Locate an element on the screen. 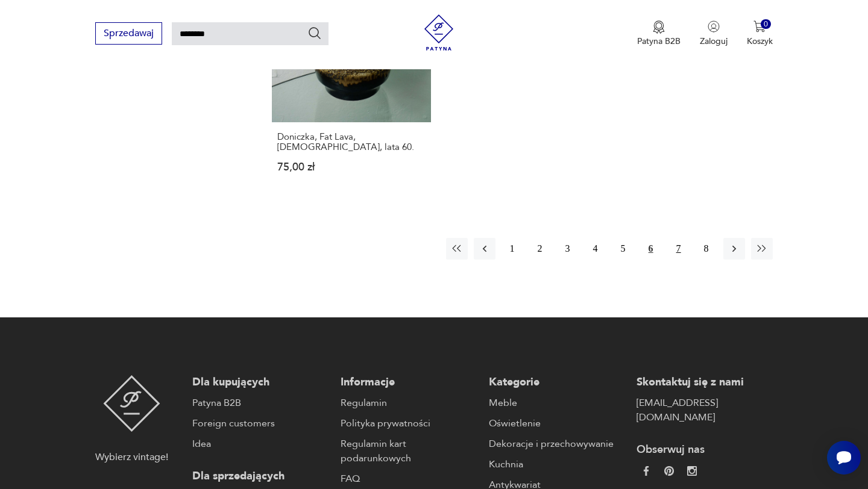  button: Szukaj is located at coordinates (315, 33).